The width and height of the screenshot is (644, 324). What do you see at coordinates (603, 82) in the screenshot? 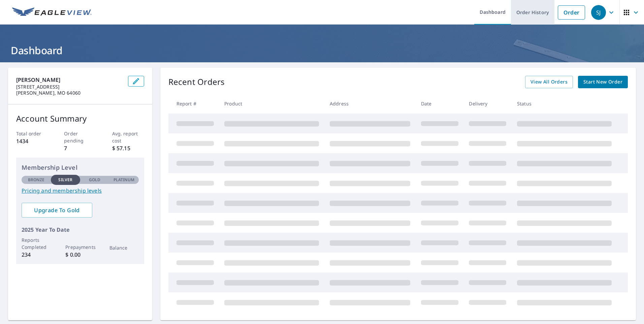
I see `a: Start New Order` at bounding box center [603, 82].